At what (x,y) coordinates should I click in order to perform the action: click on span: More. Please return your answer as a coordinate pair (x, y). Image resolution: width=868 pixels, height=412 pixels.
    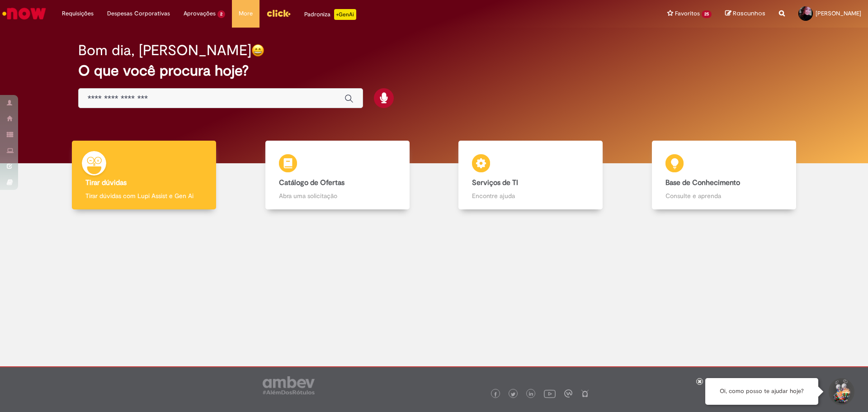
    Looking at the image, I should click on (245, 13).